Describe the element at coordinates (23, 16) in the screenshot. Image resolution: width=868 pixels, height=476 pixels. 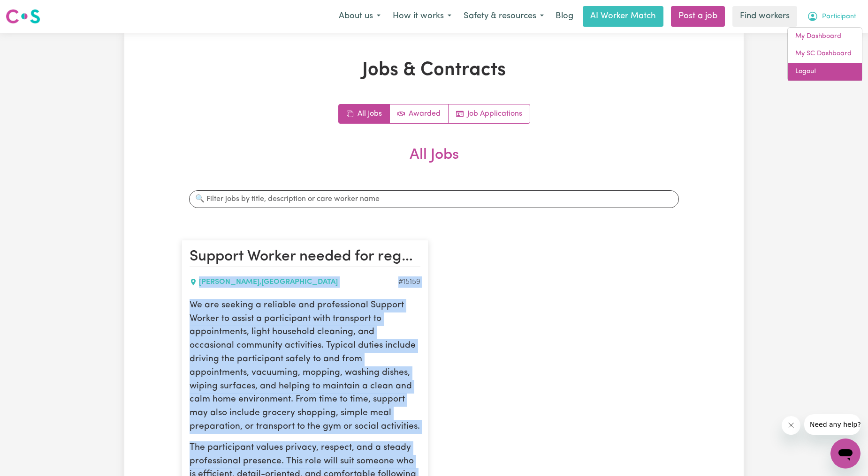
I see `a: Careseekers logo` at that location.